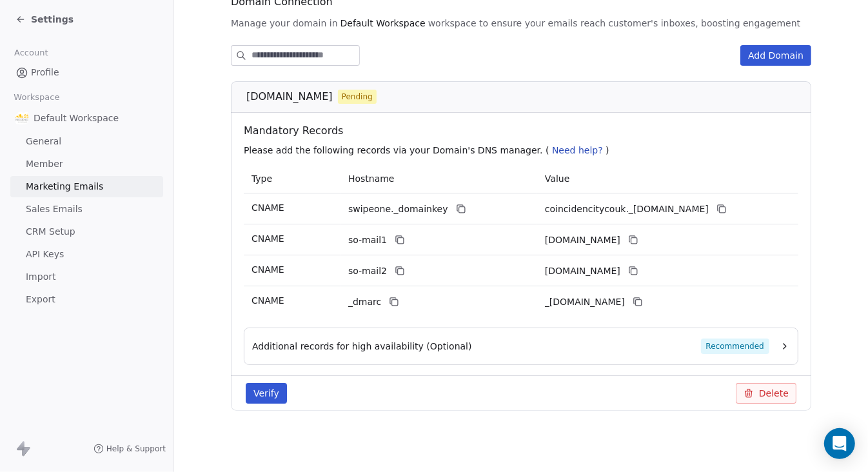 The height and width of the screenshot is (472, 868). Describe the element at coordinates (86, 141) in the screenshot. I see `a: General` at that location.